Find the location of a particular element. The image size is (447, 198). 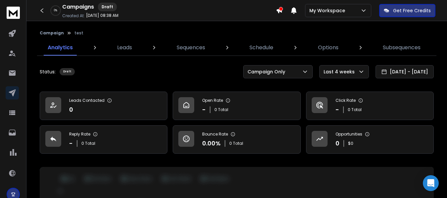

p: Get Free Credits is located at coordinates (412, 11).